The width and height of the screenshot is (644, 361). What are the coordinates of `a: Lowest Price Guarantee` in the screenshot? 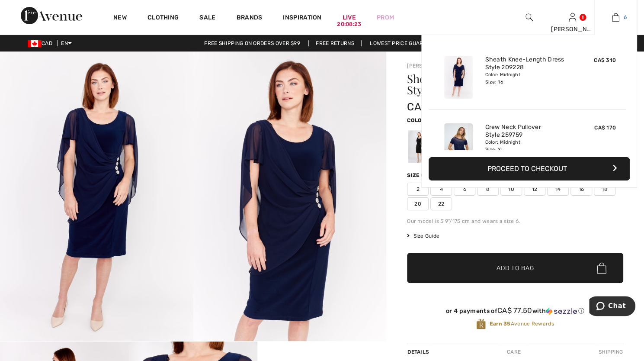 It's located at (405, 43).